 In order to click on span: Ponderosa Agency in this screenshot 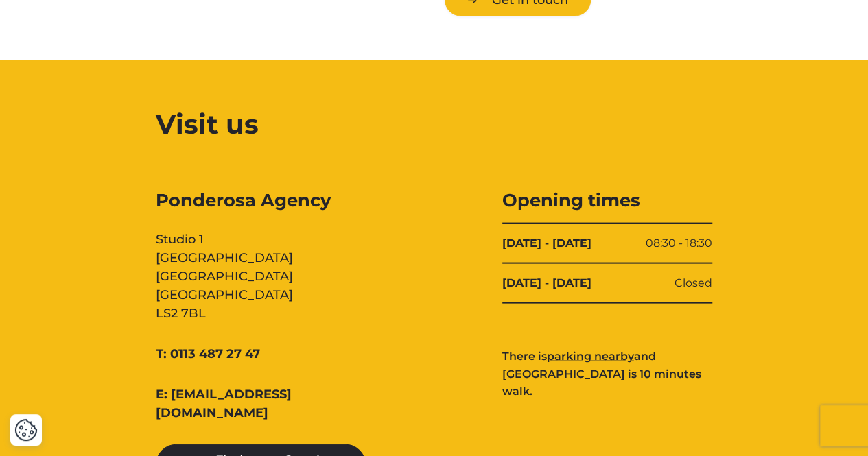, I will do `click(261, 200)`.